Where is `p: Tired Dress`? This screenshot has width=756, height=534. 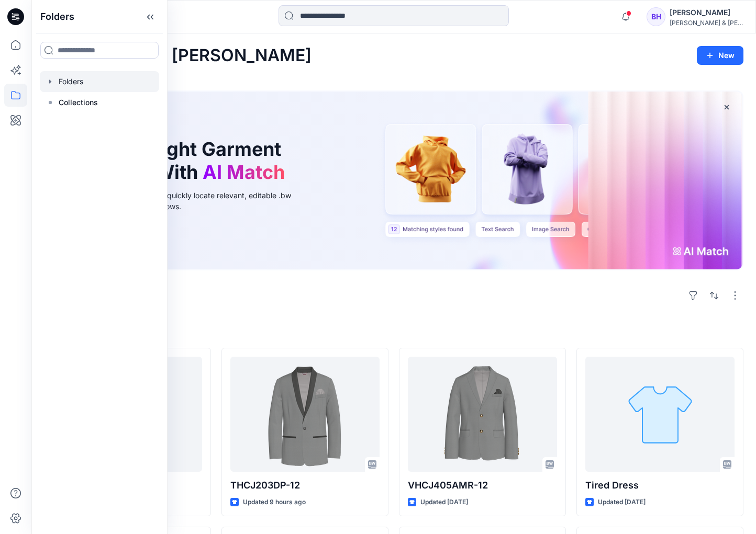
p: Tired Dress is located at coordinates (660, 485).